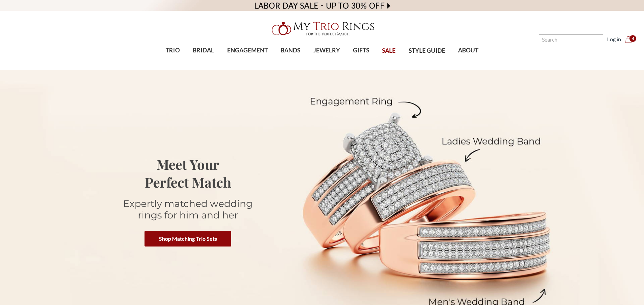  What do you see at coordinates (630, 39) in the screenshot?
I see `a: Cart with 0 items` at bounding box center [630, 39].